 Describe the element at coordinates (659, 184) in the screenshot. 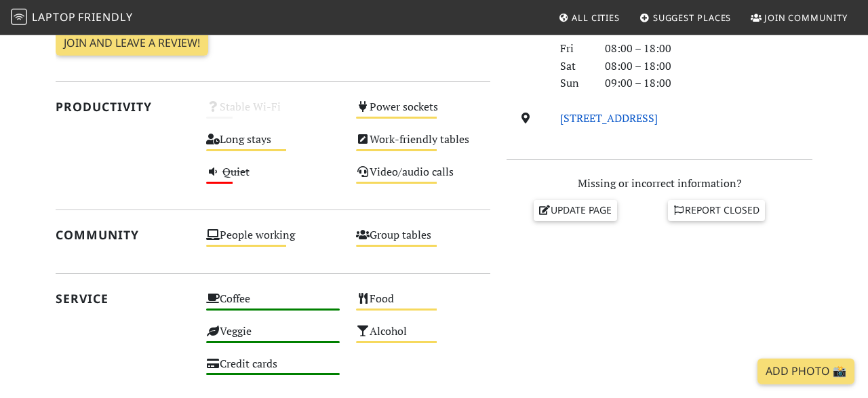

I see `p: Missing or incorrect information?` at that location.